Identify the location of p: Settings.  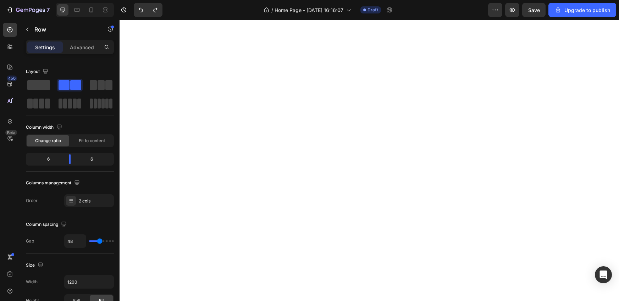
(45, 47).